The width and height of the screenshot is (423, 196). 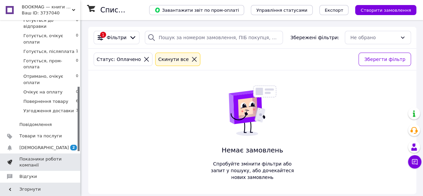 I want to click on a: Створити замовлення, so click(x=382, y=10).